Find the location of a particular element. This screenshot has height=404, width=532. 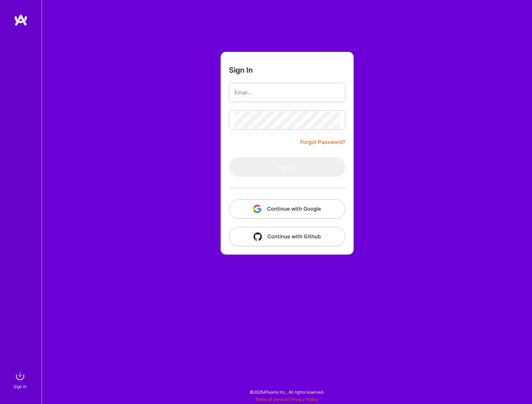

button: Continue with Github is located at coordinates (287, 237).